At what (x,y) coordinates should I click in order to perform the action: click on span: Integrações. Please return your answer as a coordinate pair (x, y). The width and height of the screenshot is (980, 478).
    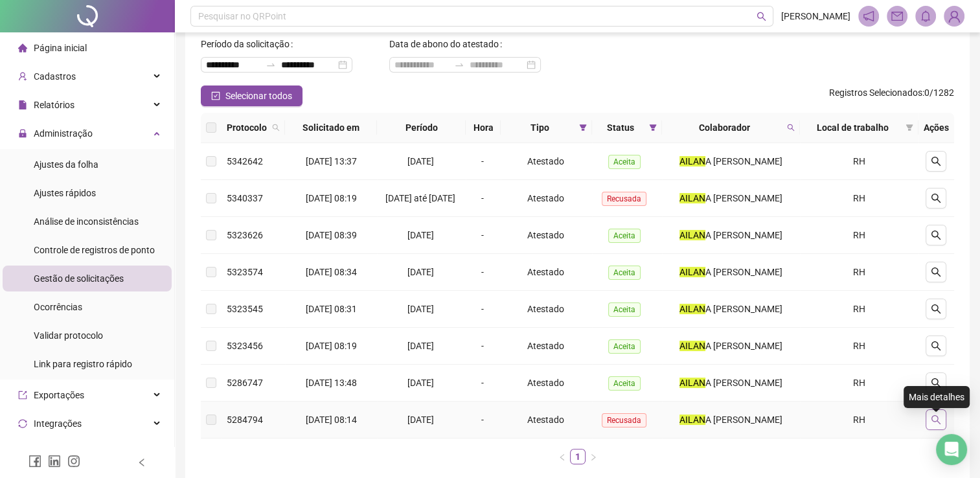
    Looking at the image, I should click on (58, 424).